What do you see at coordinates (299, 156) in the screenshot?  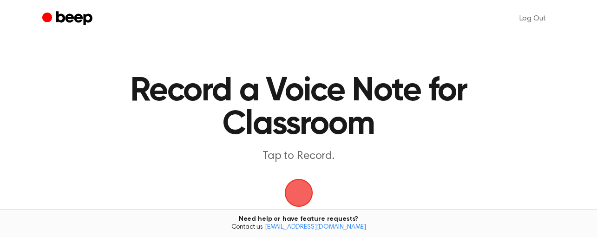 I see `p: Tap to Record.` at bounding box center [299, 156].